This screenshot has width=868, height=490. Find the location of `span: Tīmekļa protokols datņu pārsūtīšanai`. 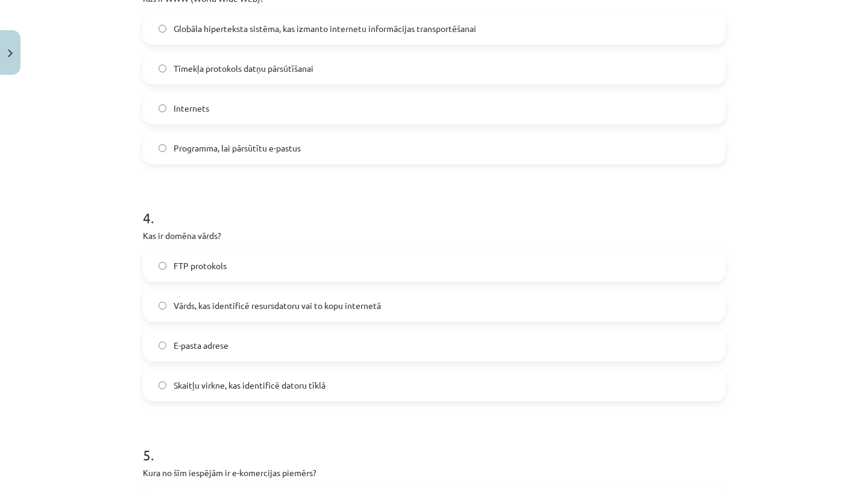

span: Tīmekļa protokols datņu pārsūtīšanai is located at coordinates (244, 68).